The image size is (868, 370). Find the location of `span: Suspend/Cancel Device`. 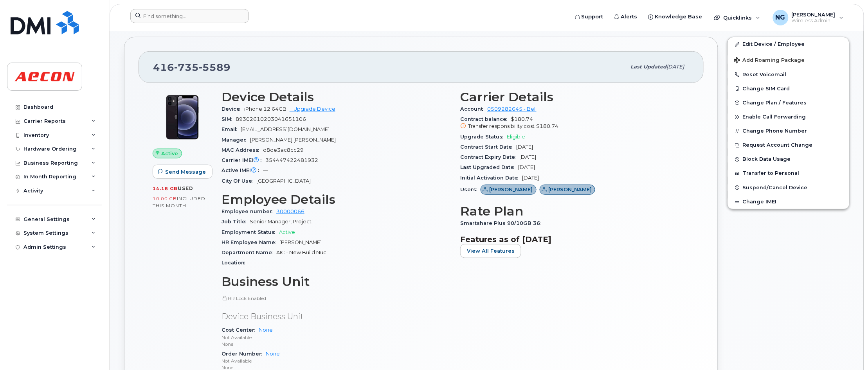

span: Suspend/Cancel Device is located at coordinates (775, 188).